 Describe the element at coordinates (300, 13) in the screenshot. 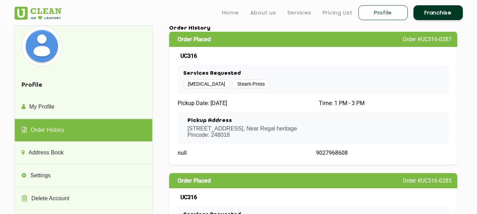

I see `a: Services` at that location.